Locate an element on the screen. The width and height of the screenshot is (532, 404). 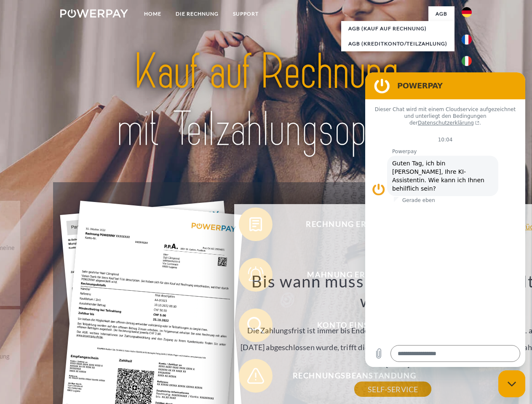
img: title-powerpay_de.svg is located at coordinates (266, 101).